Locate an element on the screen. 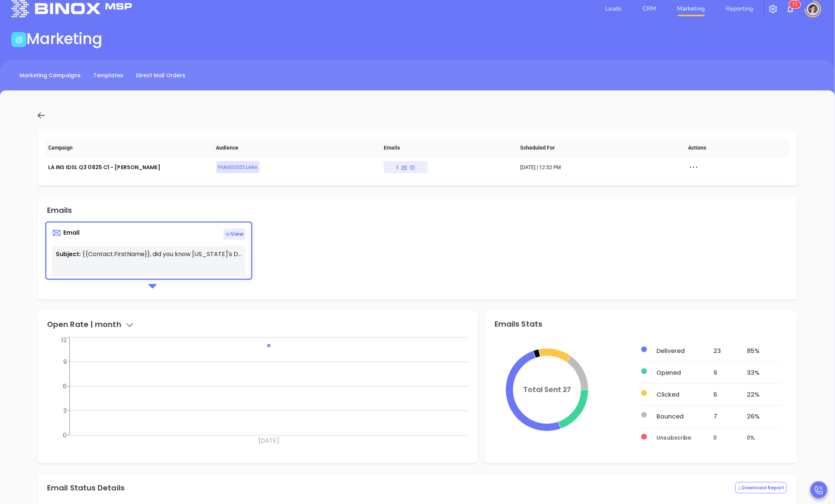 The width and height of the screenshot is (835, 504). a: Direct Mail Orders is located at coordinates (161, 76).